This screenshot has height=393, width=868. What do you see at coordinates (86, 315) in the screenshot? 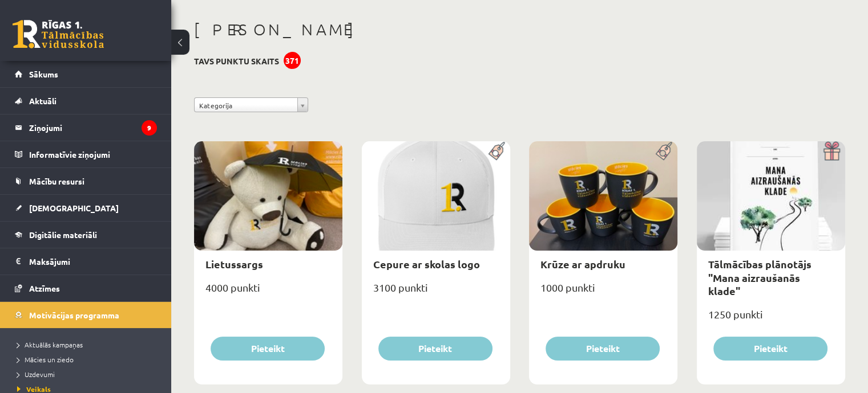
I see `a: Motivācijas programma` at bounding box center [86, 315].